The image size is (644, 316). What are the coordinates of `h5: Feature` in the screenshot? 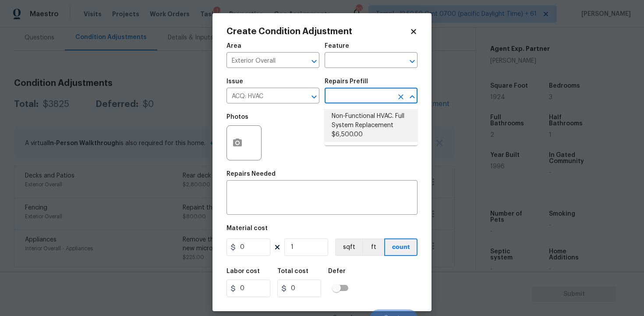 It's located at (337, 46).